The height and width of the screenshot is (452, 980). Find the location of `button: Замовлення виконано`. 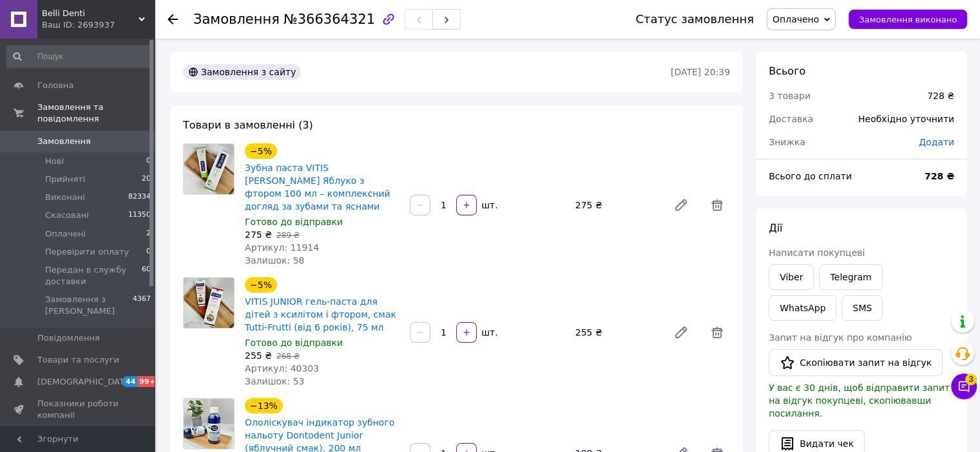

button: Замовлення виконано is located at coordinates (907, 20).